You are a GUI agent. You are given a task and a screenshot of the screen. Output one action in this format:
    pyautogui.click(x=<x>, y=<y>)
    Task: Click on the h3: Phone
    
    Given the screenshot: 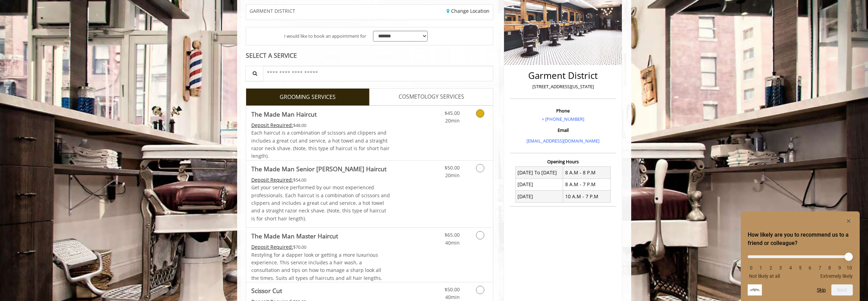 What is the action you would take?
    pyautogui.click(x=563, y=111)
    